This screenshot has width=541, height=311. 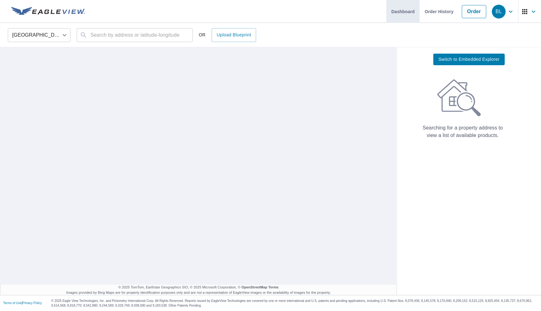 What do you see at coordinates (199, 287) in the screenshot?
I see `span: © 2025 TomTom, Earthstar Geographics SIO, © 2025 Microsoft Corporation, ©` at bounding box center [199, 287].